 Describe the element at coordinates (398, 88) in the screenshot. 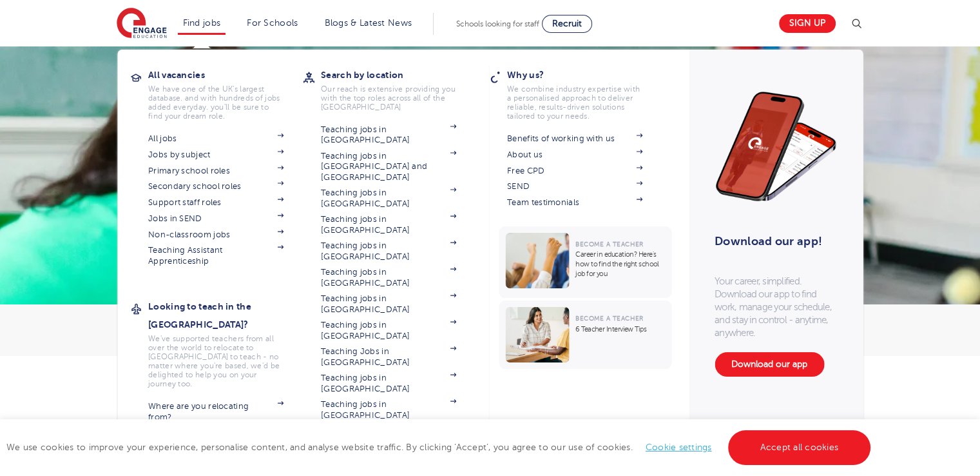

I see `a: Search by locationOur reach is extensive providing you with the top roles across all of the [GEOG...` at that location.